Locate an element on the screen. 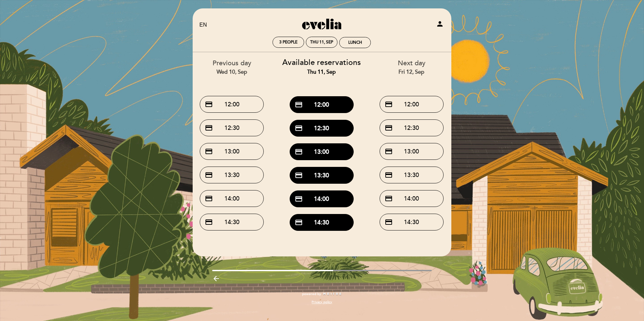 Image resolution: width=644 pixels, height=321 pixels. div: Fri 12, Sep is located at coordinates (411, 72).